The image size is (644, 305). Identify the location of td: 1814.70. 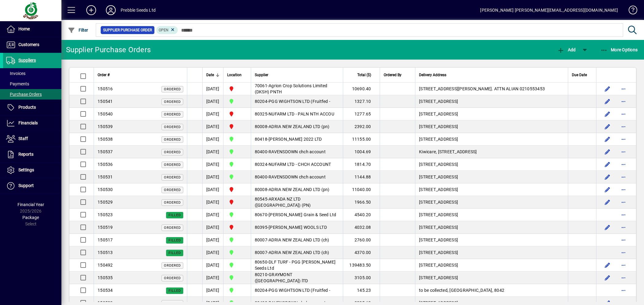
(361, 164).